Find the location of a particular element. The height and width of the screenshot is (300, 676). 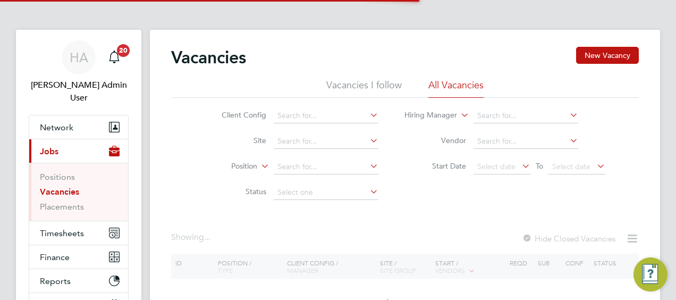

h2: Vacancies is located at coordinates (208, 57).